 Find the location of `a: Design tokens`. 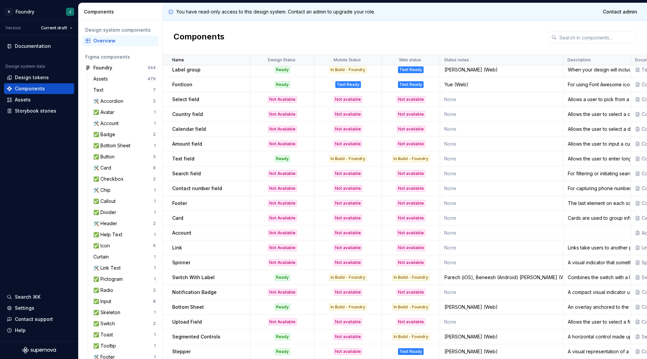

a: Design tokens is located at coordinates (39, 77).